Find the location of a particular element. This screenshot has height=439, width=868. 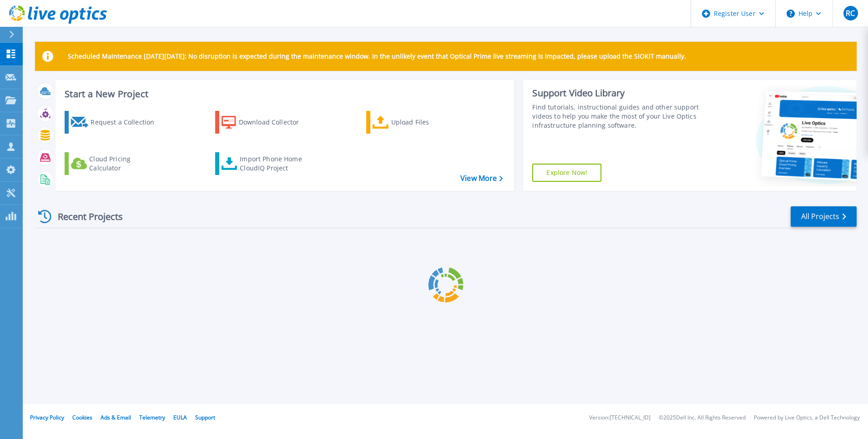

a: Upload Files is located at coordinates (417, 122).